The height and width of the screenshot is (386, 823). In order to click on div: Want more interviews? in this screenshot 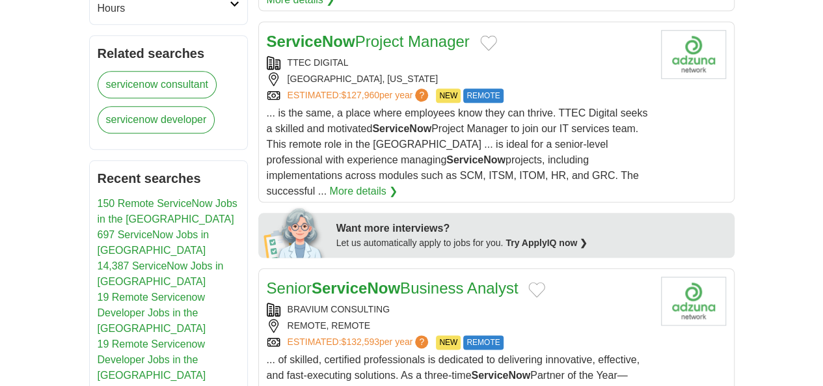, I will do `click(532, 228)`.